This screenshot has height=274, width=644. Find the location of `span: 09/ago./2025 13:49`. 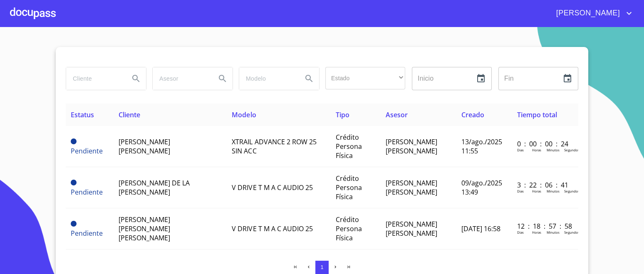

span: 09/ago./2025 13:49 is located at coordinates (482, 188).